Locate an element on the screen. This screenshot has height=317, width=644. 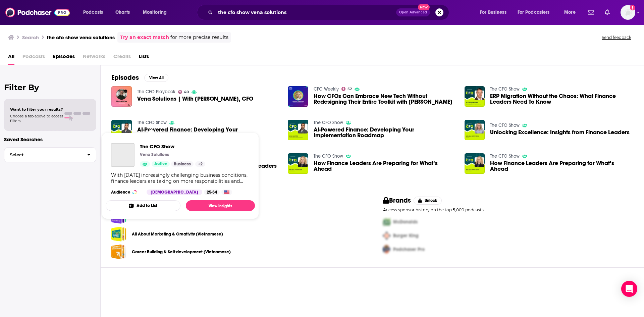
a: All is located at coordinates (11, 58).